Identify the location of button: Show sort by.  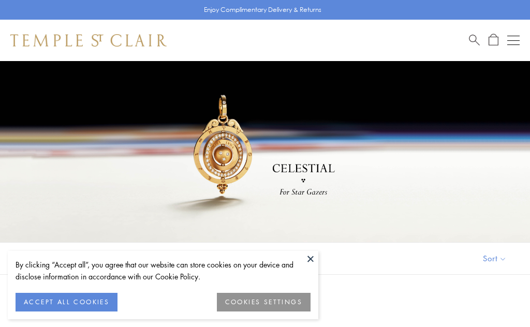
(495, 258).